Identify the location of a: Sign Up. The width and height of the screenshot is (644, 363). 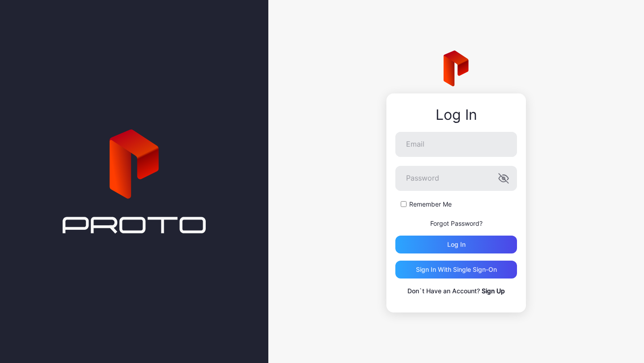
(493, 291).